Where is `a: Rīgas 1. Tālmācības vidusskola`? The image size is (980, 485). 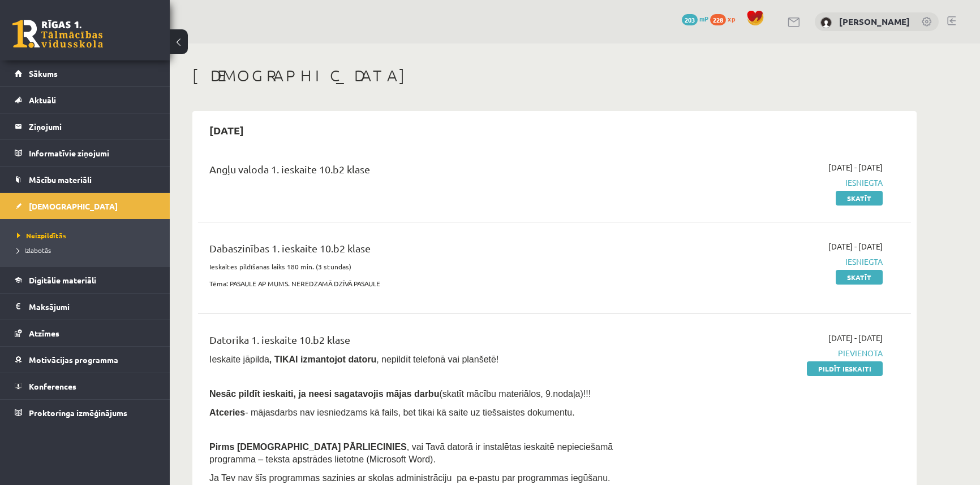 a: Rīgas 1. Tālmācības vidusskola is located at coordinates (58, 33).